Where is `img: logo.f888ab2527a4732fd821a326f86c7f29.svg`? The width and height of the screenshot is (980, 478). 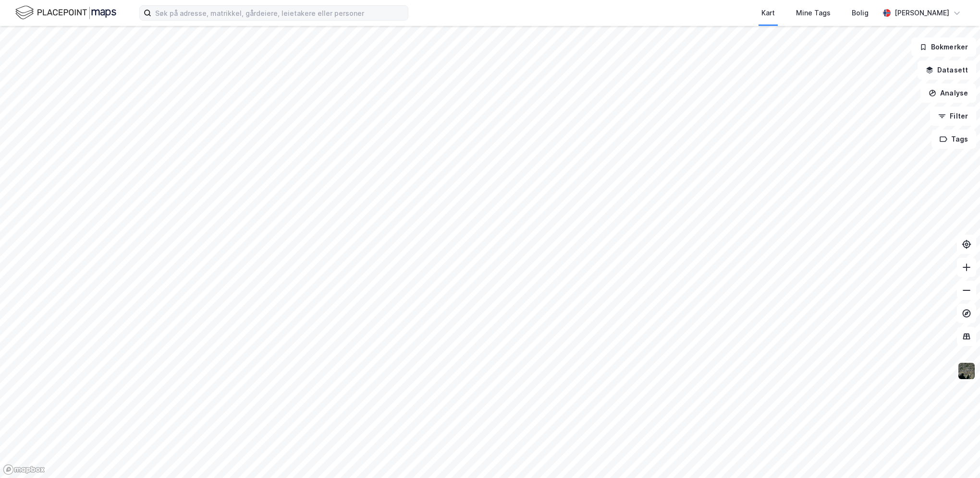 img: logo.f888ab2527a4732fd821a326f86c7f29.svg is located at coordinates (66, 12).